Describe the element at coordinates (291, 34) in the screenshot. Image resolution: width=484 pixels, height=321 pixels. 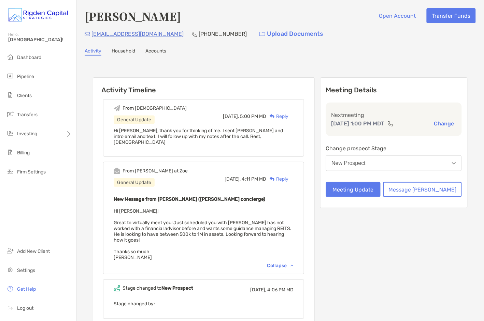
I see `a: Upload Documents` at that location.